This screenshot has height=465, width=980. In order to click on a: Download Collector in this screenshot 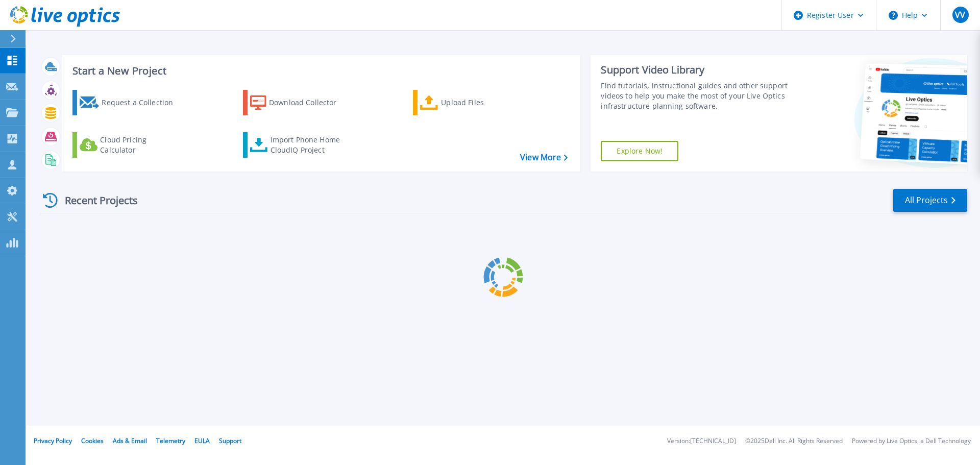, I will do `click(300, 103)`.